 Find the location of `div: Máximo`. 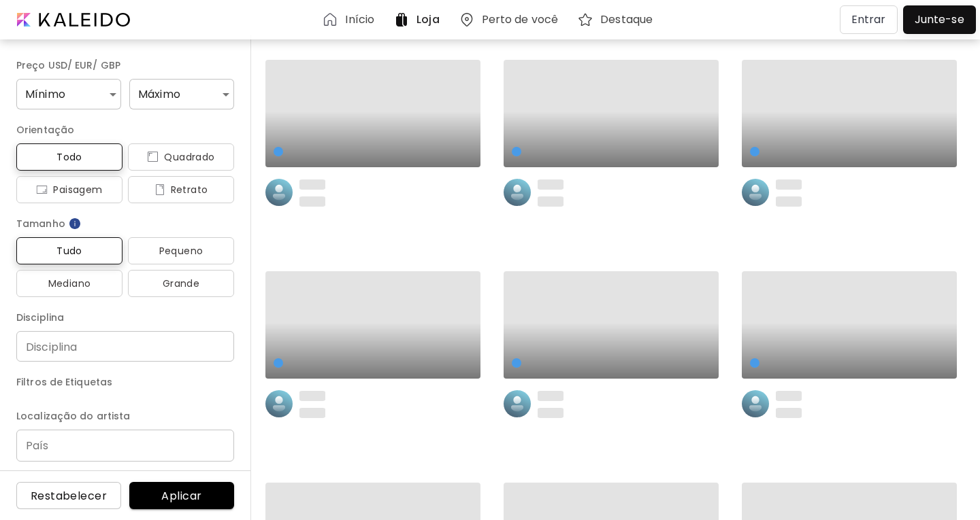

div: Máximo is located at coordinates (181, 94).